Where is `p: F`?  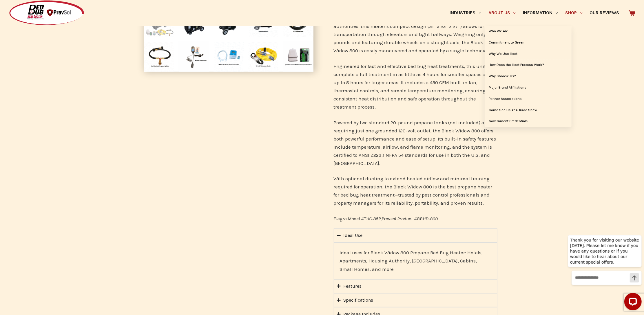 p: F is located at coordinates (416, 218).